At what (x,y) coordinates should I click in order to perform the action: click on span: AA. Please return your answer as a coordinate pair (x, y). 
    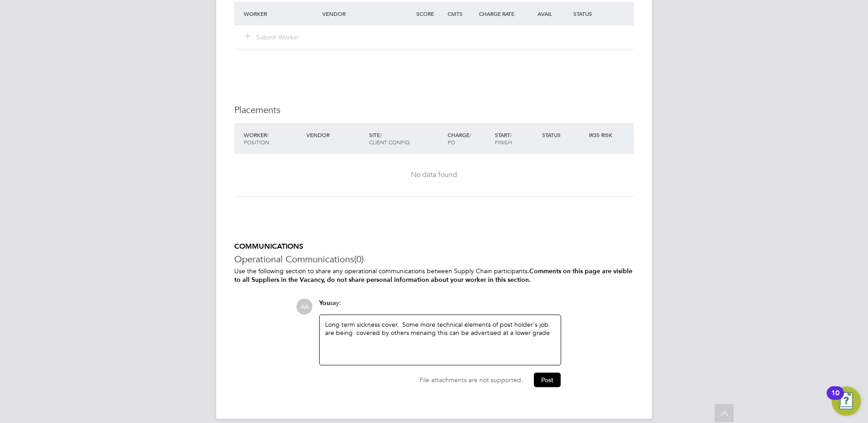
    Looking at the image, I should click on (304, 306).